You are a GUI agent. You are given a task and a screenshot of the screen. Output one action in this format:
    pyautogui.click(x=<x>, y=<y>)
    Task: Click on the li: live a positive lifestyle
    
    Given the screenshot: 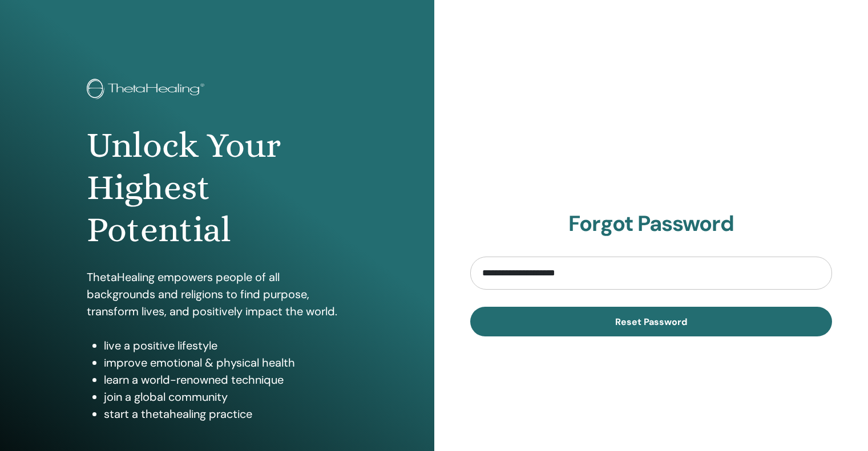 What is the action you would take?
    pyautogui.click(x=225, y=345)
    